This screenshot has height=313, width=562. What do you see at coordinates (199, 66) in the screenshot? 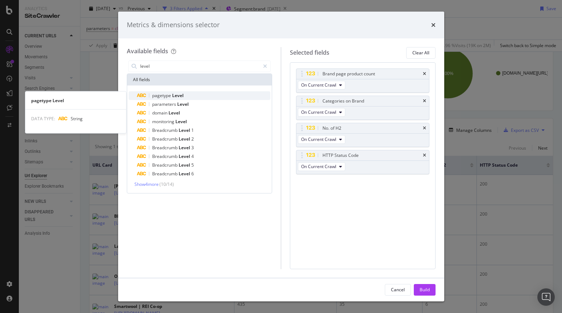
I see `input: Search by field name` at bounding box center [199, 66].